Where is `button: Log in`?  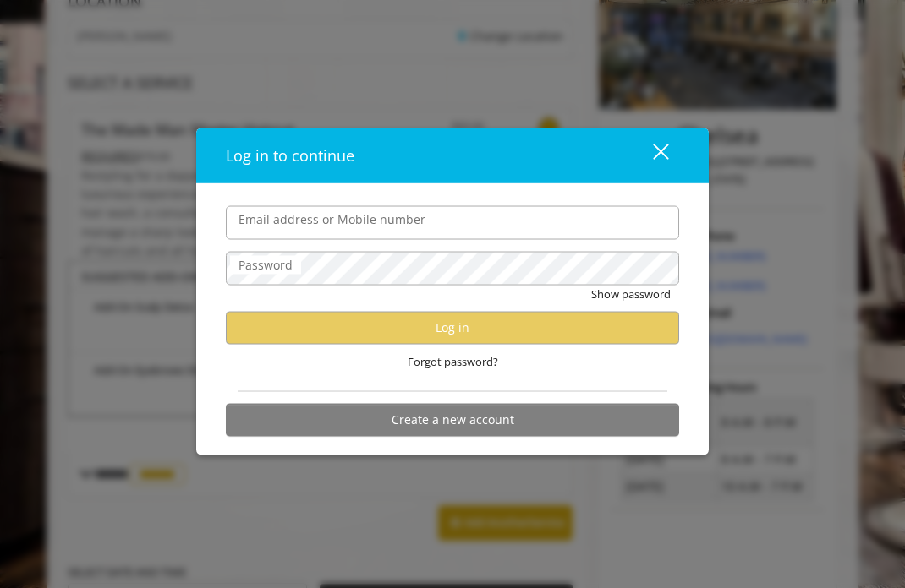
button: Log in is located at coordinates (452, 327).